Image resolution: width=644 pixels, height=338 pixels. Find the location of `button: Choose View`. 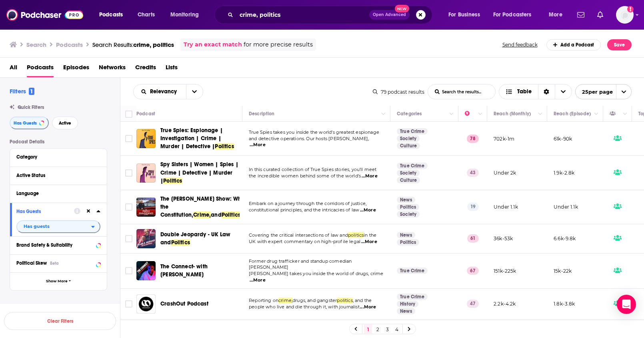

button: Choose View is located at coordinates (535, 91).